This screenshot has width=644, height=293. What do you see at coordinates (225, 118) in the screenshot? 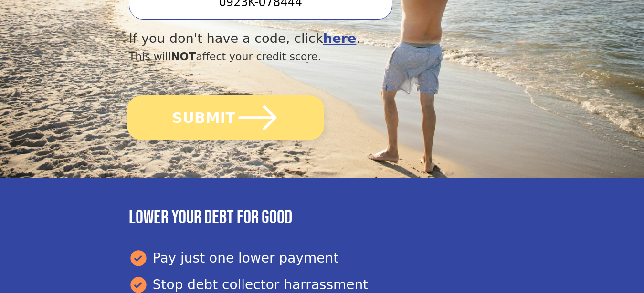
I see `button: SUBMIT` at bounding box center [225, 118].